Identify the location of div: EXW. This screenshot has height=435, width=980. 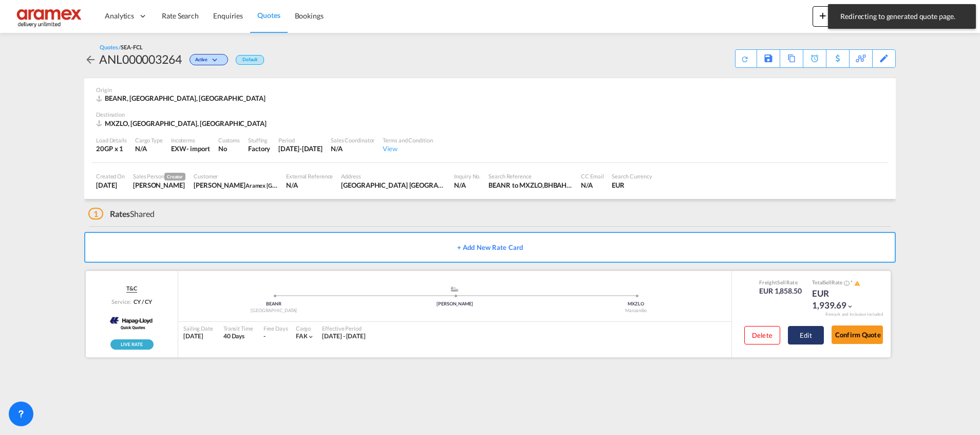
(178, 148).